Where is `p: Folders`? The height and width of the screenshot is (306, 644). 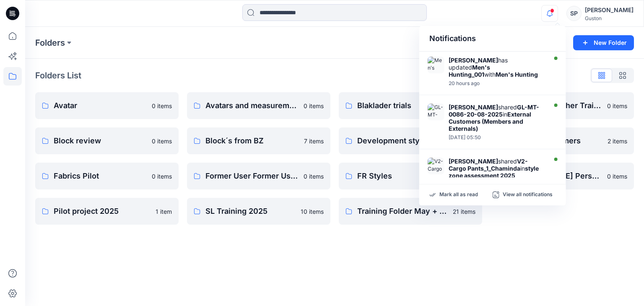 p: Folders is located at coordinates (50, 43).